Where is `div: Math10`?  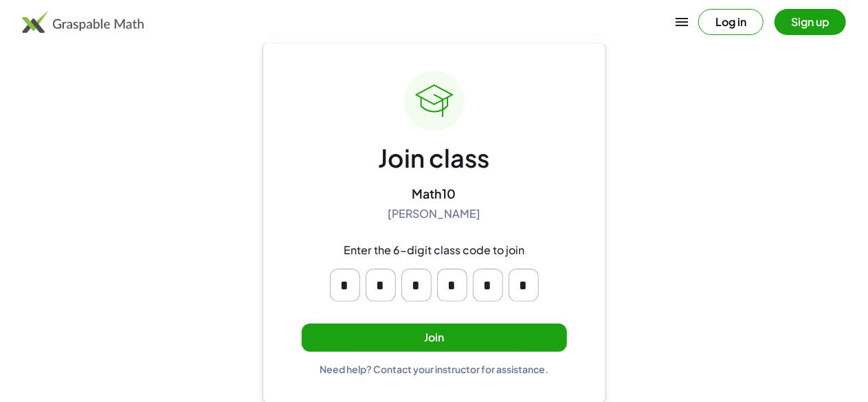 div: Math10 is located at coordinates (434, 193).